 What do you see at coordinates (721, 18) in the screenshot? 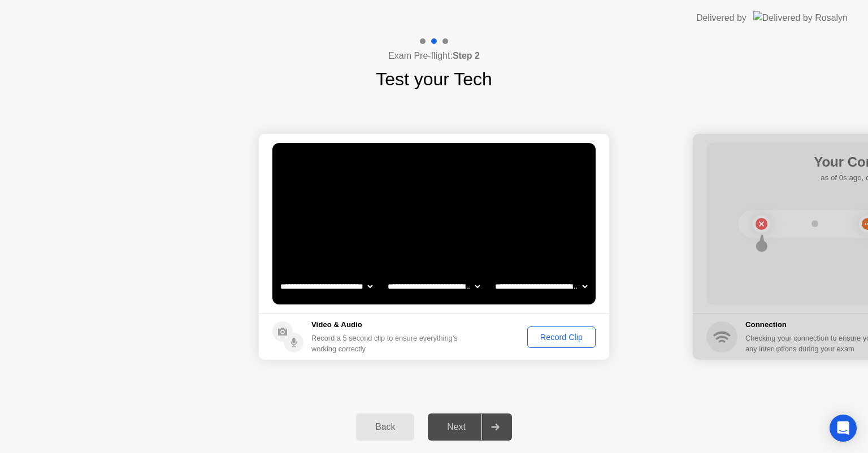
I see `div: Delivered by` at bounding box center [721, 18].